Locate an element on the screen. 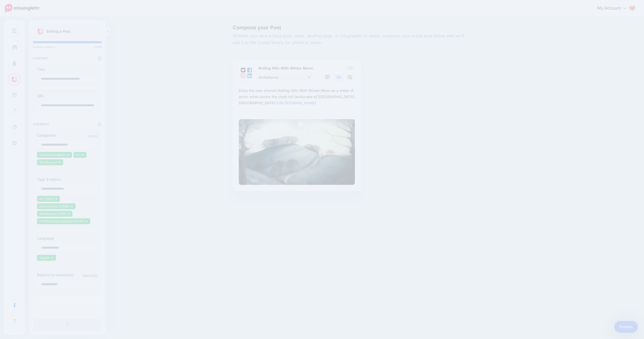  h4: Audience is located at coordinates (67, 124).